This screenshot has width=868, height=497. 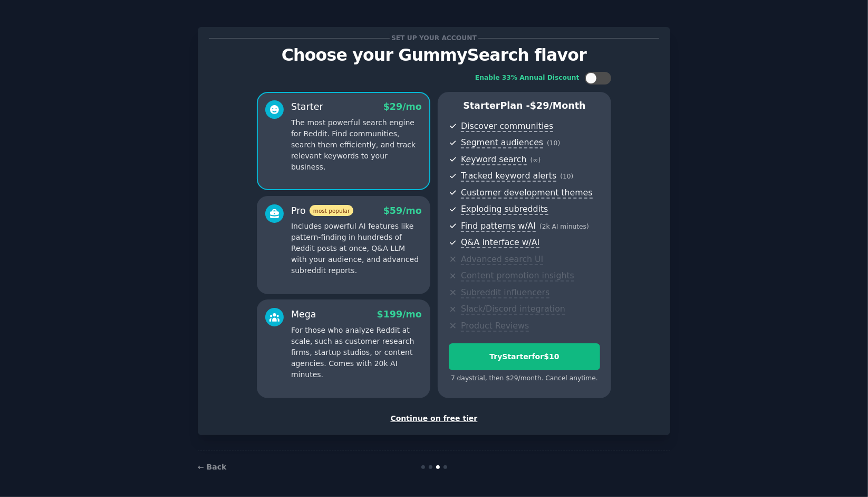 I want to click on span: Discover communities, so click(x=507, y=126).